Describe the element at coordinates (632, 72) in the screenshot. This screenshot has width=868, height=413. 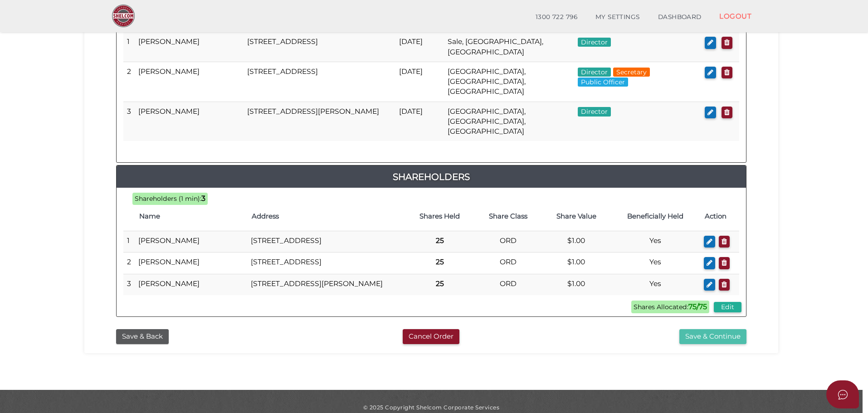
I see `span: Secretary` at that location.